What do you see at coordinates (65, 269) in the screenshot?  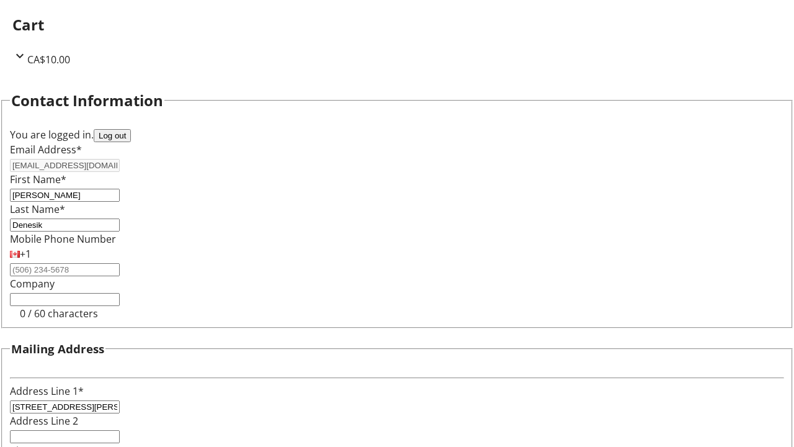 I see `input: (506) 234-5678` at bounding box center [65, 269].